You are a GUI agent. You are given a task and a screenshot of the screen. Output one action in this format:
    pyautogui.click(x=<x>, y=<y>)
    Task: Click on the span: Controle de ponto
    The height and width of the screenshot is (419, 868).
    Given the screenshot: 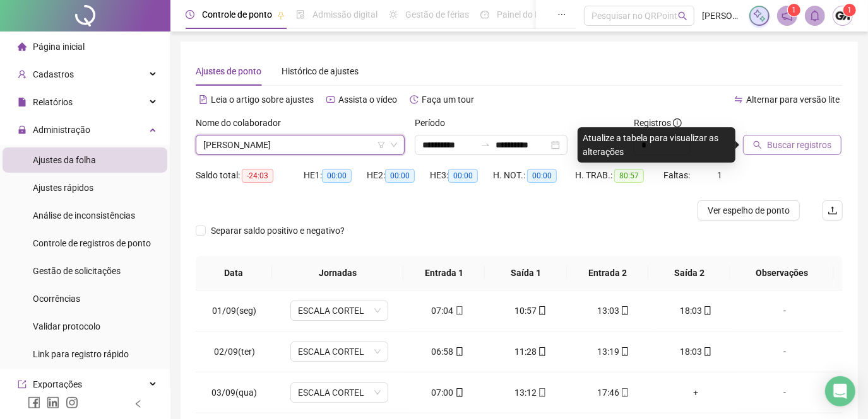 What is the action you would take?
    pyautogui.click(x=237, y=14)
    